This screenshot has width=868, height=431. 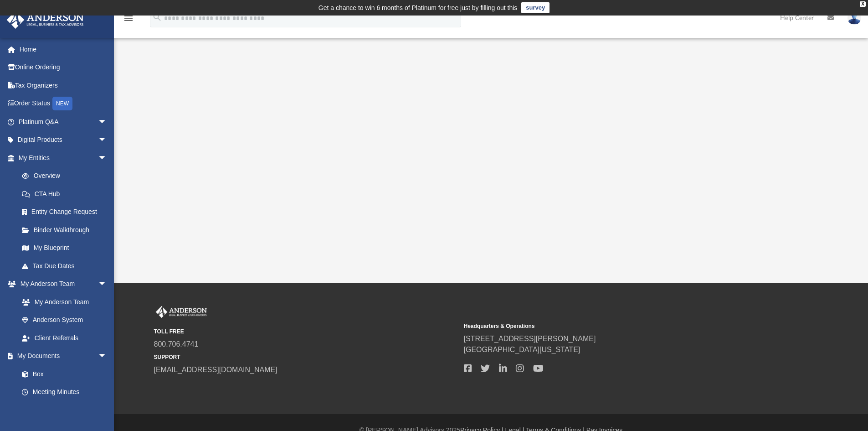 What do you see at coordinates (535, 8) in the screenshot?
I see `a: survey` at bounding box center [535, 8].